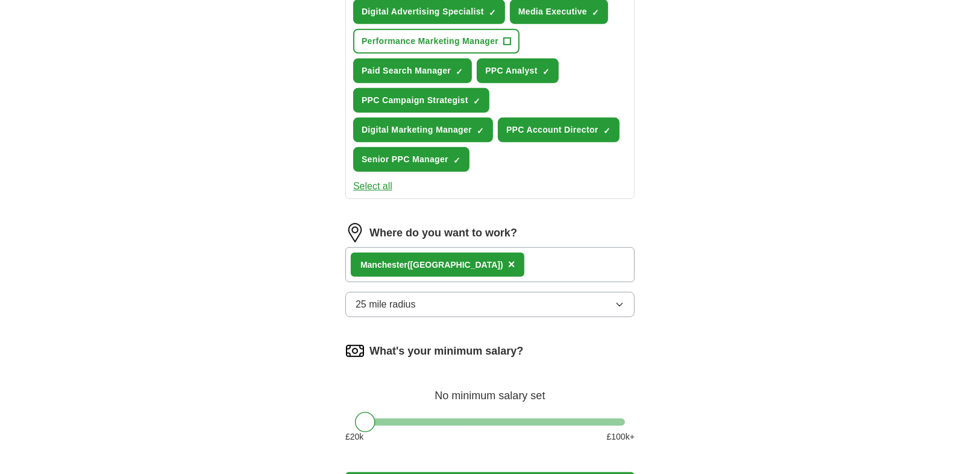  I want to click on span: PPC Analyst, so click(511, 71).